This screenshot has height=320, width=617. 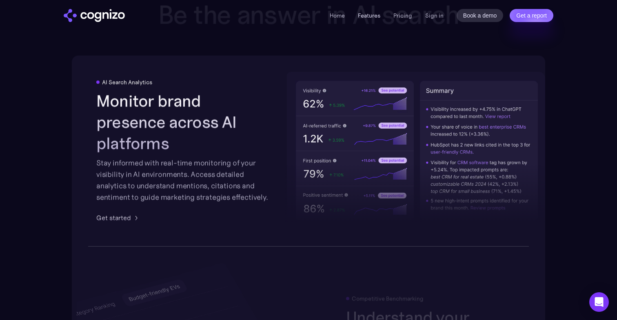 I want to click on div: AI Search Analytics, so click(x=127, y=82).